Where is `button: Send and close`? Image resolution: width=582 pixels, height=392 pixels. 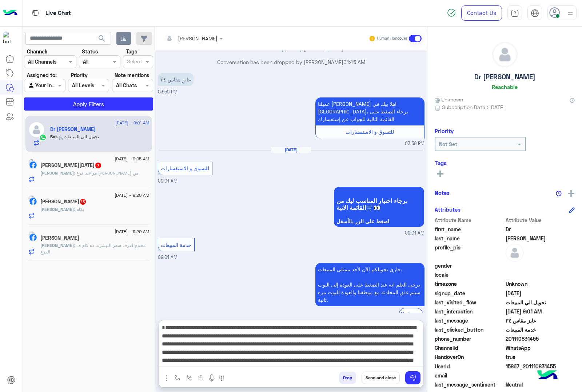
button: Send and close is located at coordinates (380, 377).